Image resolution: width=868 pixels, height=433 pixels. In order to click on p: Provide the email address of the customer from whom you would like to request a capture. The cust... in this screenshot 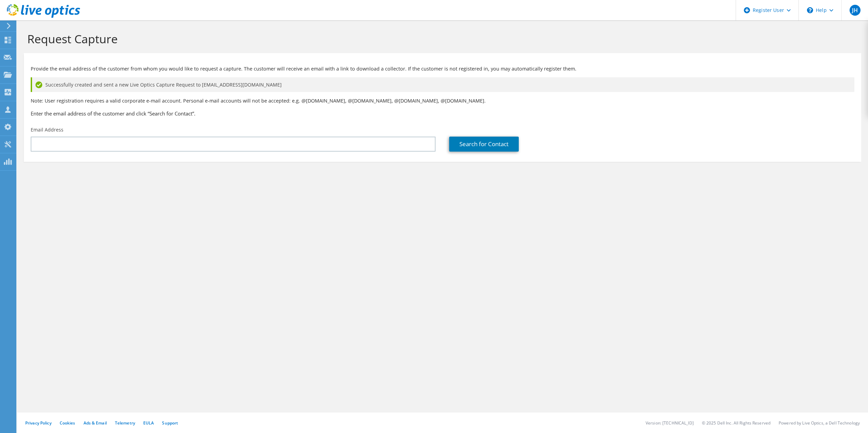, I will do `click(442, 69)`.